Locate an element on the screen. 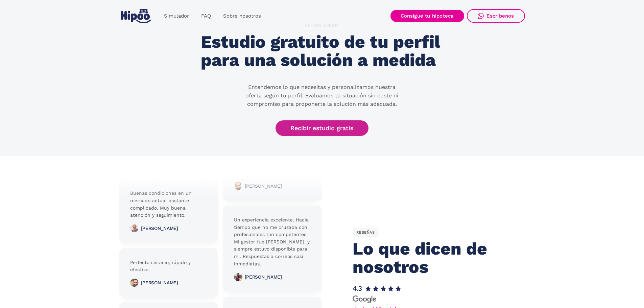 This screenshot has width=644, height=308. h2: Estudio gratuito de tu perfil para una solución a medida is located at coordinates (322, 51).